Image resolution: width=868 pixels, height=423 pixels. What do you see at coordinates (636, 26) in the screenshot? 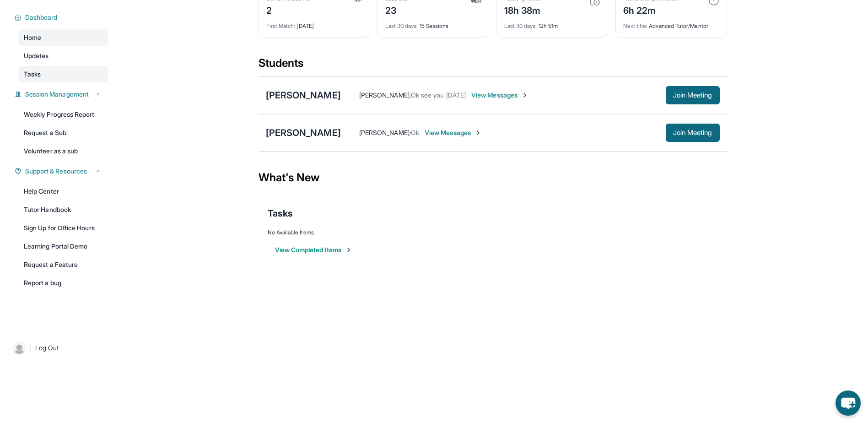
I see `span: Next title :` at bounding box center [636, 26].